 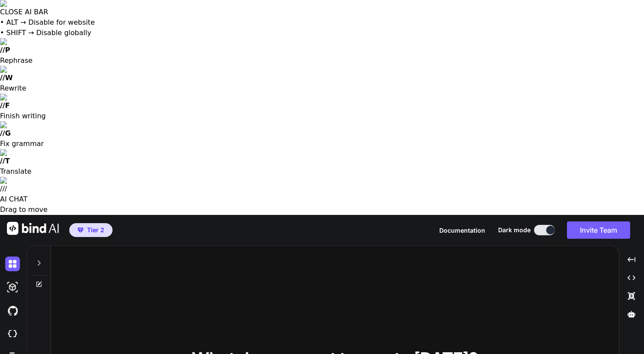 I want to click on button: Documentation, so click(x=462, y=230).